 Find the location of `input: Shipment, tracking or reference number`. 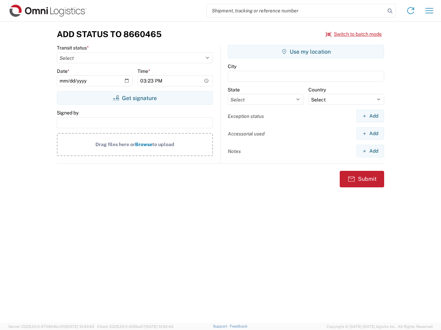

input: Shipment, tracking or reference number is located at coordinates (296, 11).